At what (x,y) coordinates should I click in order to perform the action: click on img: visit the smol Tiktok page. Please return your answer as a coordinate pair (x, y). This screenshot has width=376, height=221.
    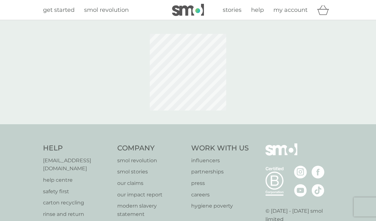
    Looking at the image, I should click on (318, 190).